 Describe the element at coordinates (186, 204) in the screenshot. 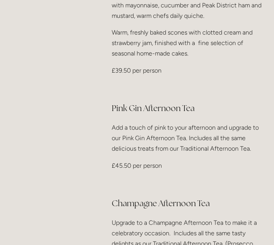

I see `h3: Champagne Afternoon Tea` at that location.